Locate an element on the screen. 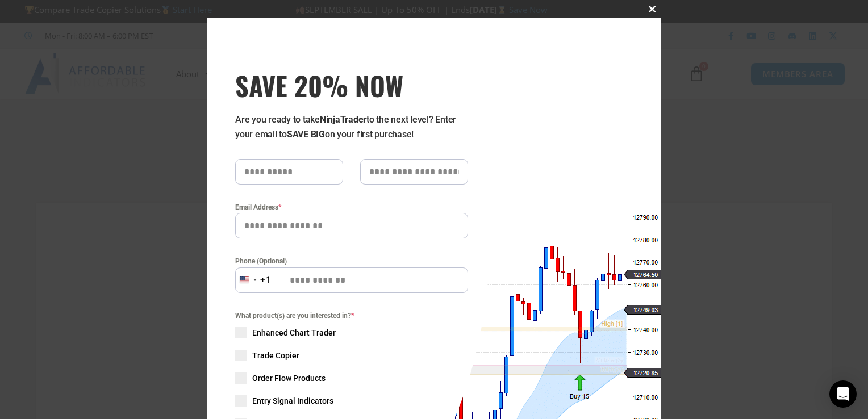  label: Enhanced Chart Trader is located at coordinates (352, 333).